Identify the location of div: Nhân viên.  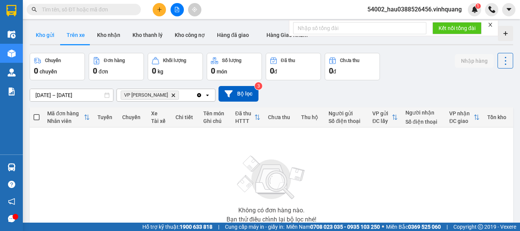
(65, 121).